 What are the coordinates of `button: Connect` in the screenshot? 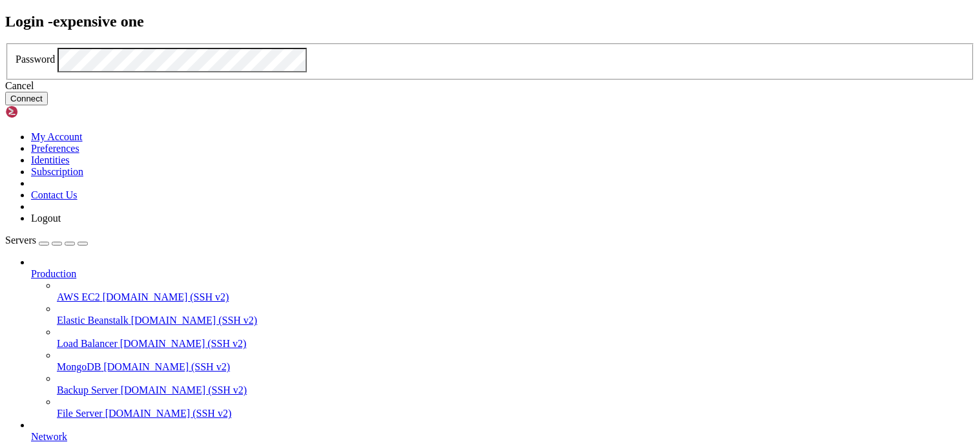 It's located at (27, 98).